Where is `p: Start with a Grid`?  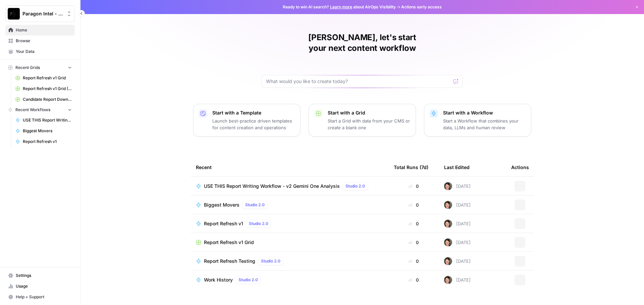
p: Start with a Grid is located at coordinates (369, 113).